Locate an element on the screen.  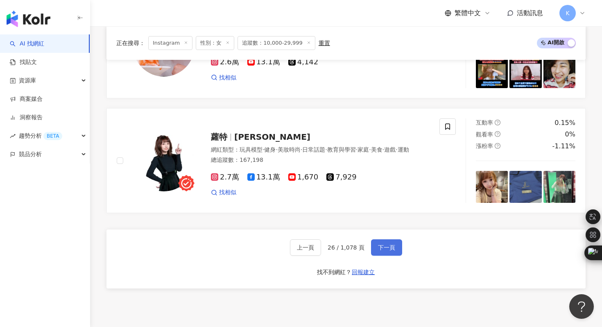
div: 0.15% is located at coordinates (564, 123).